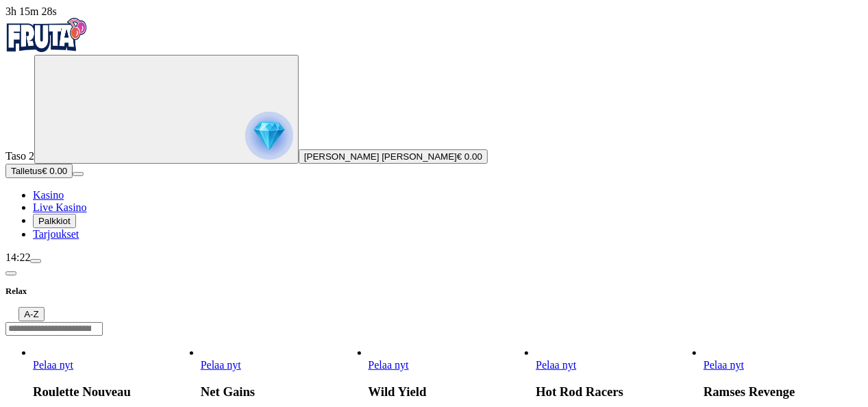  Describe the element at coordinates (18, 257) in the screenshot. I see `span: 14:22` at that location.